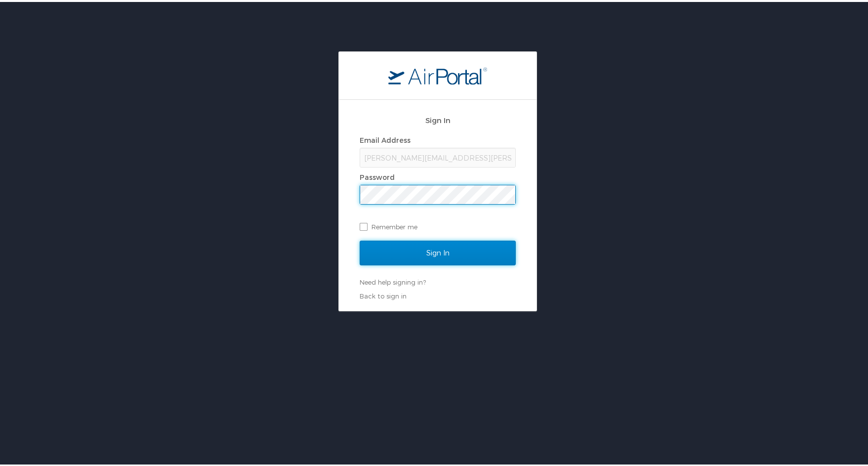 This screenshot has height=466, width=868. Describe the element at coordinates (438, 225) in the screenshot. I see `label: Remember me` at that location.